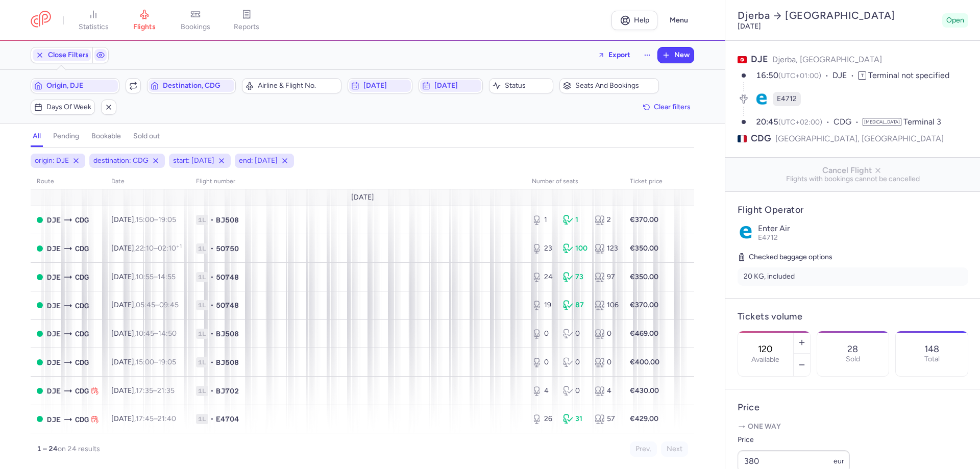 This screenshot has width=980, height=469. Describe the element at coordinates (932, 359) in the screenshot. I see `p: Total` at that location.